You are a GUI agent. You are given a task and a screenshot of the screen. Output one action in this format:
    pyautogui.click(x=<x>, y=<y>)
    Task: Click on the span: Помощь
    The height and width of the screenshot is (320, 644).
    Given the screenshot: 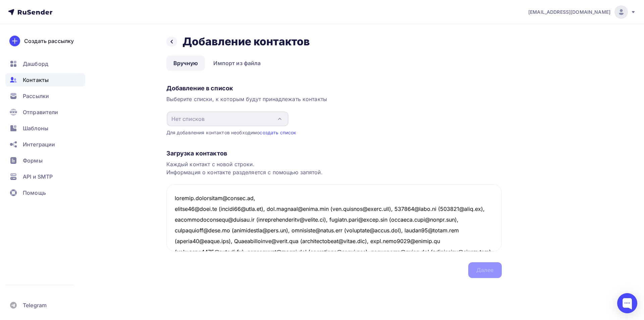 What is the action you would take?
    pyautogui.click(x=34, y=192)
    